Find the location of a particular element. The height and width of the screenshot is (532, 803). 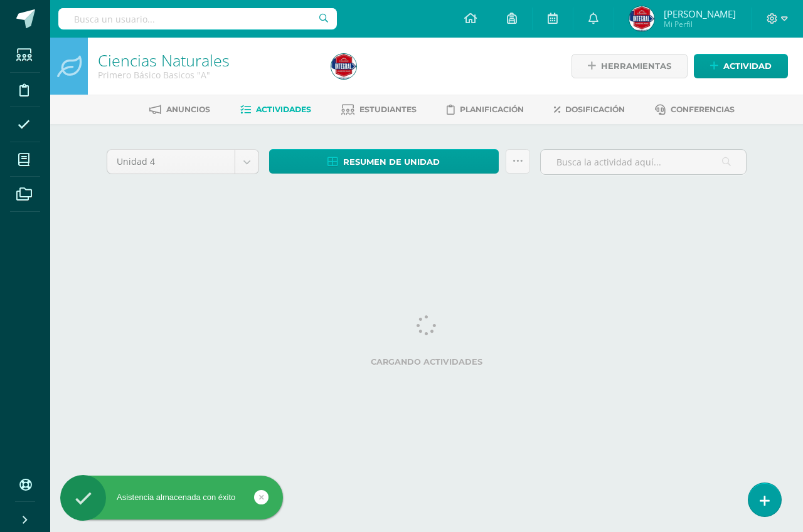

a: Anuncios is located at coordinates (180, 110).